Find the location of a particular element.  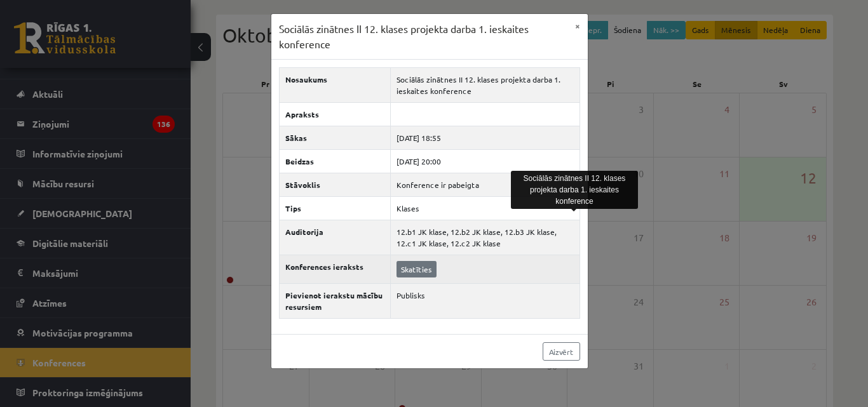

th: Stāvoklis is located at coordinates (335, 185).